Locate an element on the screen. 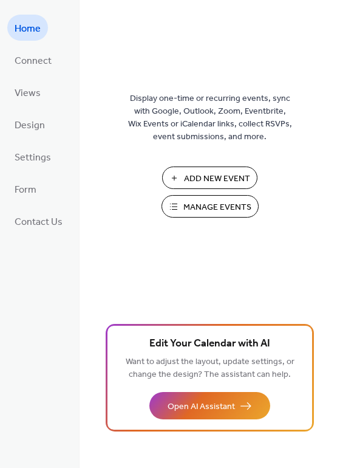 The width and height of the screenshot is (340, 468). button: Add New Event is located at coordinates (210, 177).